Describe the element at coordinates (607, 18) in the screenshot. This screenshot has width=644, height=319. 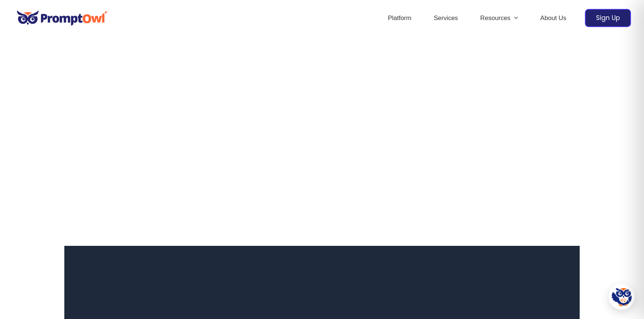
I see `a: Sign Up` at that location.